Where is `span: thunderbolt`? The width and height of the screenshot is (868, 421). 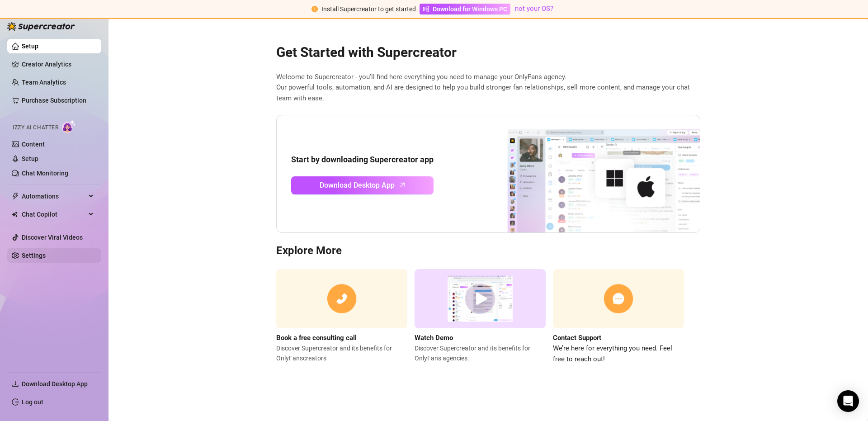
span: thunderbolt is located at coordinates (15, 196).